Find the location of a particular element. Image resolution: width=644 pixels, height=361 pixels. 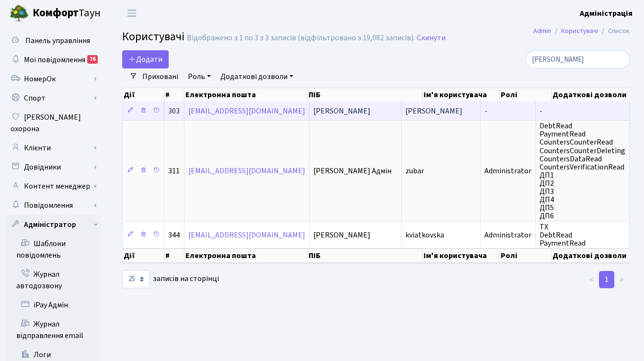

a: Адміністратор is located at coordinates (52, 225).